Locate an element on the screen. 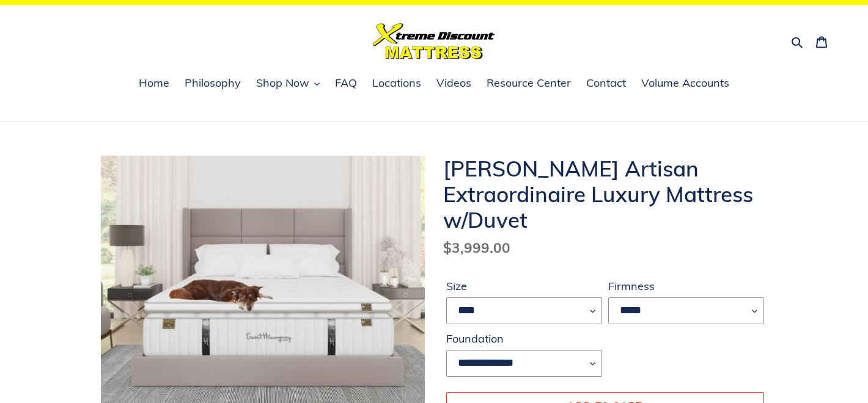 The height and width of the screenshot is (403, 868). label: Foundation is located at coordinates (523, 338).